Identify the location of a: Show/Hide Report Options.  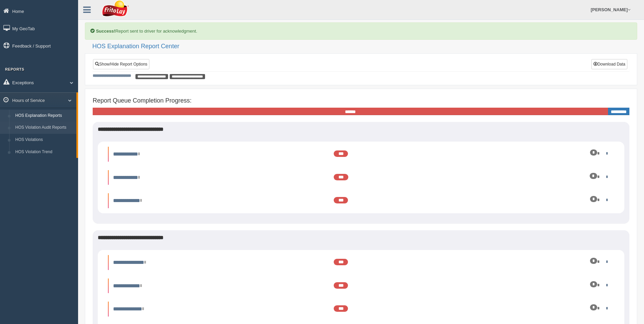
(121, 64).